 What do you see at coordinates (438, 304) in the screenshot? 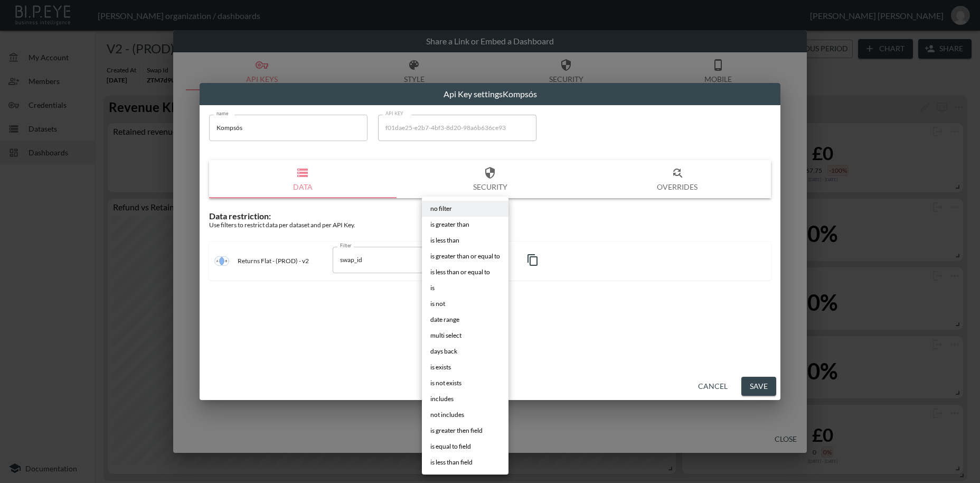
I see `span: is not` at bounding box center [438, 304].